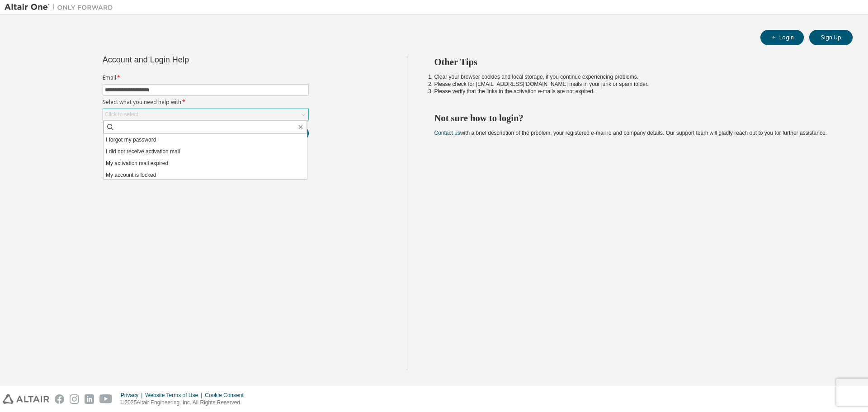  I want to click on img: instagram.svg, so click(74, 399).